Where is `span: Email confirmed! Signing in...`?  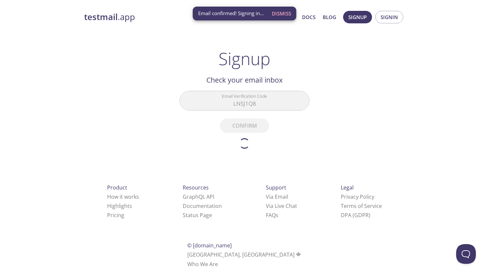
span: Email confirmed! Signing in... is located at coordinates (231, 13).